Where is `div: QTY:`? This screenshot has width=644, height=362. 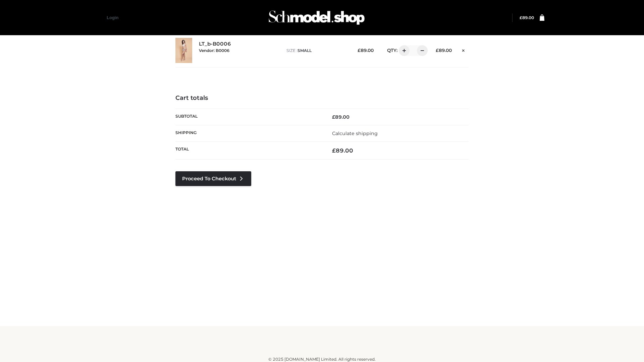
div: QTY: is located at coordinates (403, 50).